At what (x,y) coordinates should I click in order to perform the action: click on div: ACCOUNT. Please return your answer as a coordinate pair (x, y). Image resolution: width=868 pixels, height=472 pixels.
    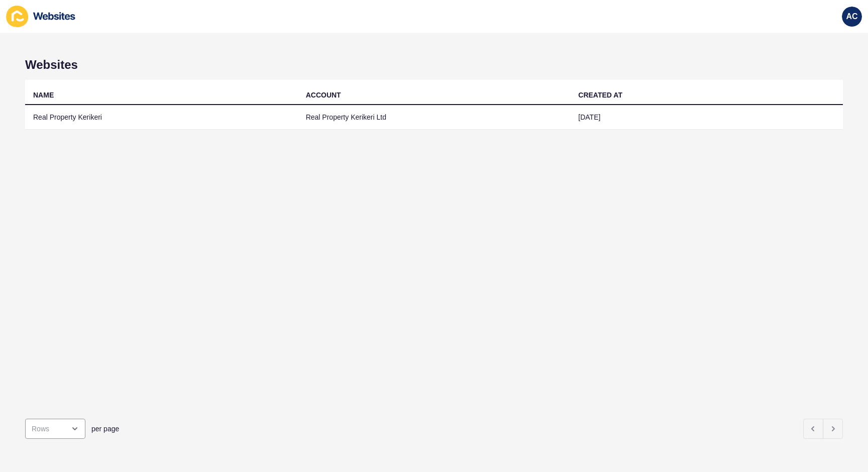
    Looking at the image, I should click on (323, 95).